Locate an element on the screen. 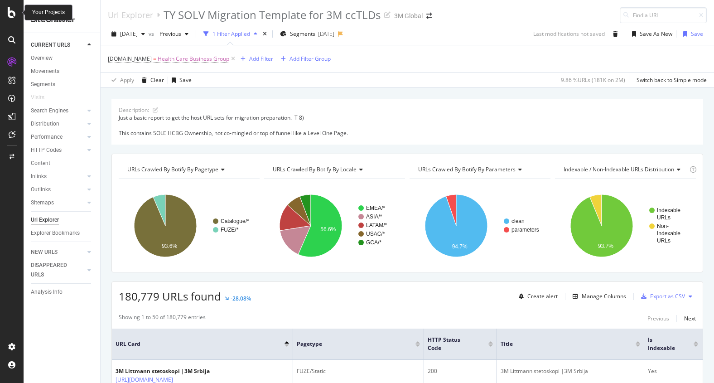 The height and width of the screenshot is (383, 714). div: arrow-right-arrow-left is located at coordinates (429, 16).